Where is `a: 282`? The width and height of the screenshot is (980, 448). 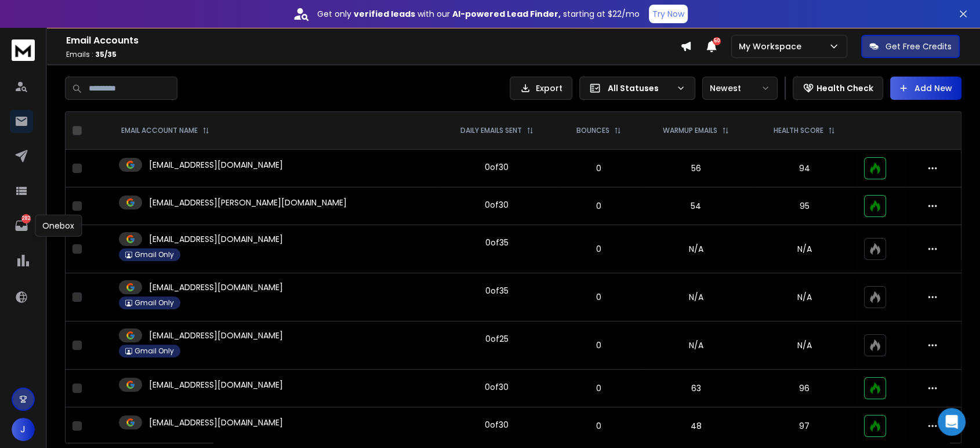 a: 282 is located at coordinates (21, 225).